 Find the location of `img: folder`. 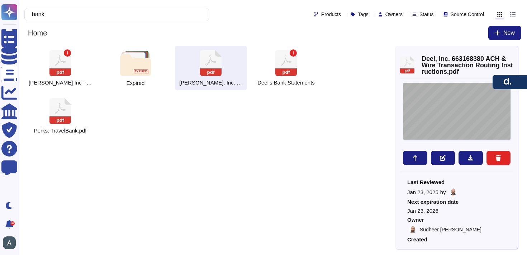

img: folder is located at coordinates (135, 63).